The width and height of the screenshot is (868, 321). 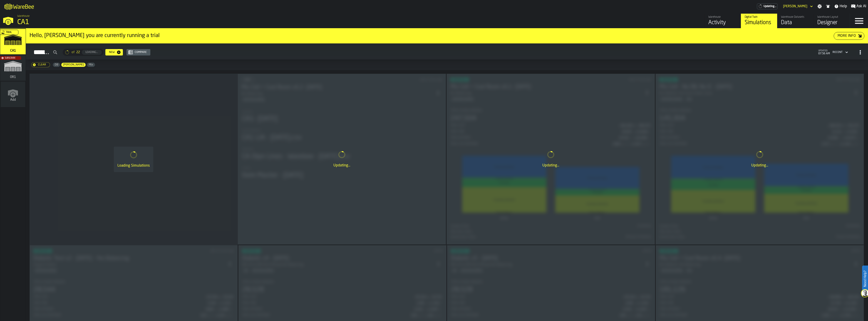 What do you see at coordinates (78, 52) in the screenshot?
I see `span: 22` at bounding box center [78, 52].